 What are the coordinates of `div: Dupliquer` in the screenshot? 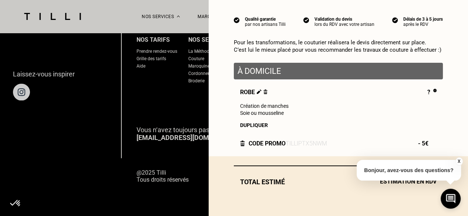 It's located at (338, 125).